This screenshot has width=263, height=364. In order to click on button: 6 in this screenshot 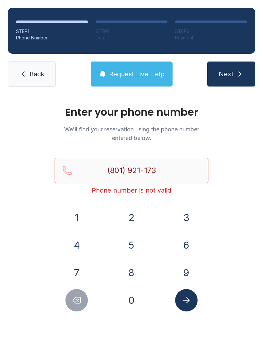, I will do `click(186, 245)`.